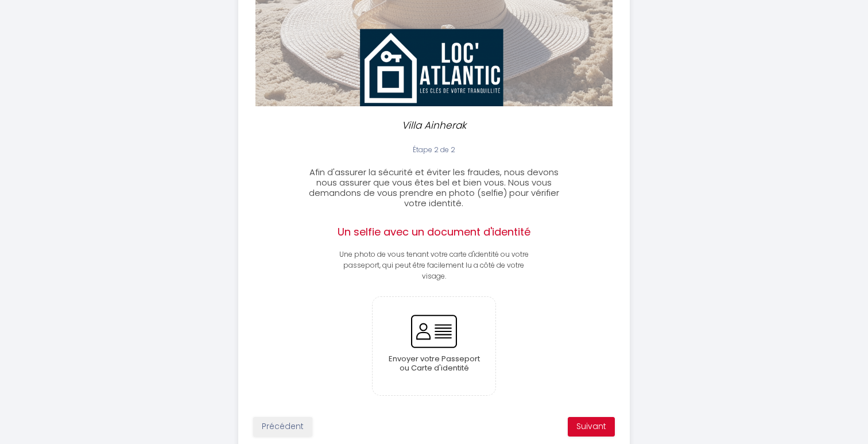  Describe the element at coordinates (434, 125) in the screenshot. I see `p: Villa Ainherak` at that location.